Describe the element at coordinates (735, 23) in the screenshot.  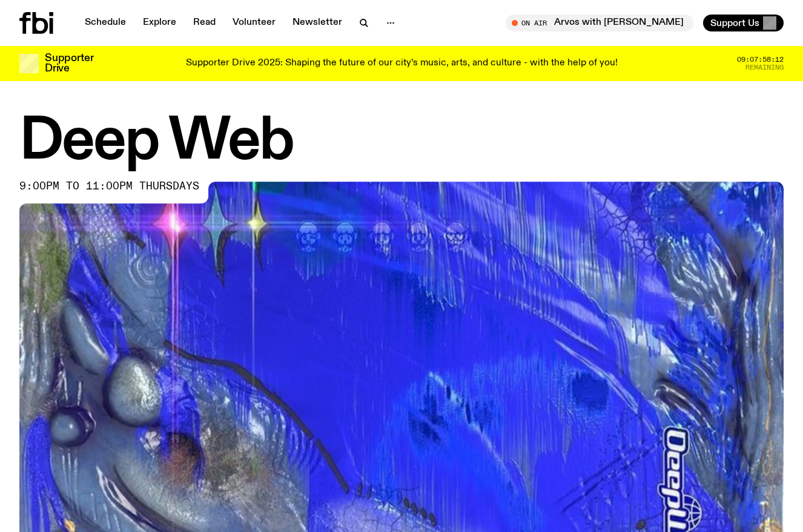
I see `span: Support Us` at that location.